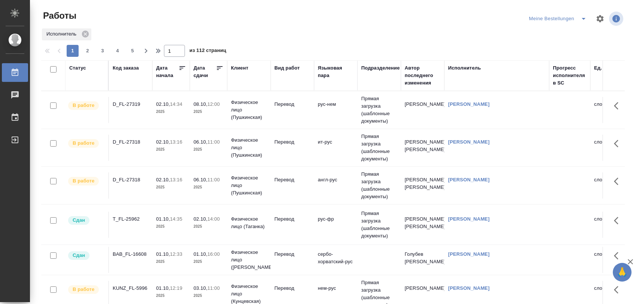  What do you see at coordinates (131, 180) in the screenshot?
I see `div: D_FL-27318` at bounding box center [131, 180].